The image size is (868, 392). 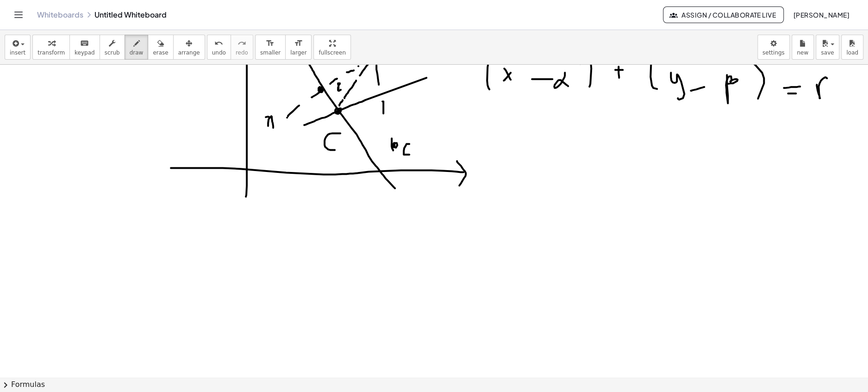 I want to click on button: Assign / Collaborate Live, so click(x=723, y=15).